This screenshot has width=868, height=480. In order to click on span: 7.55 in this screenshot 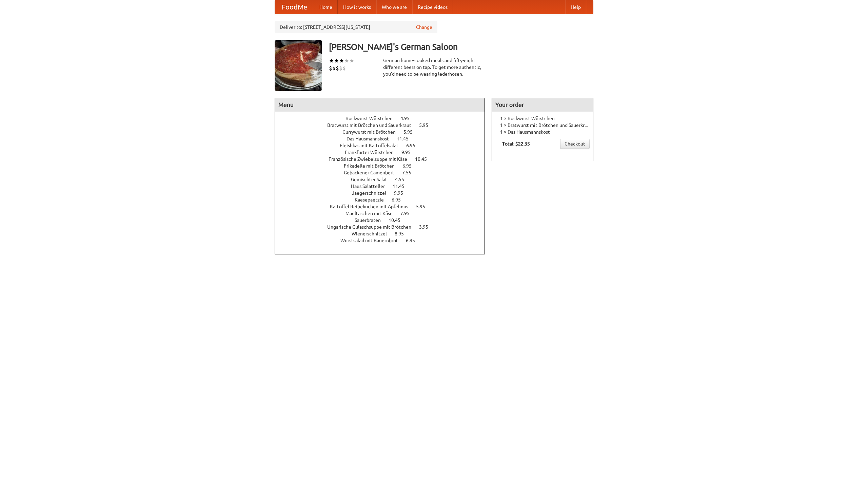, I will do `click(410, 172)`.